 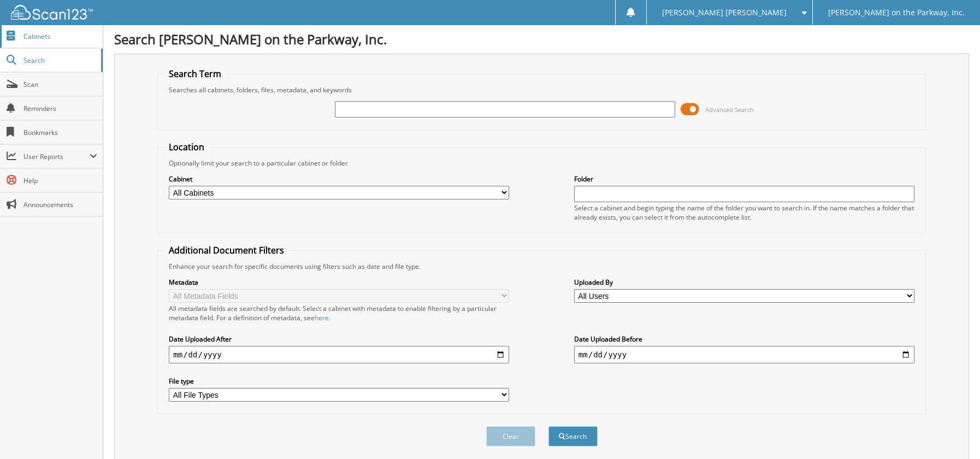 What do you see at coordinates (187, 147) in the screenshot?
I see `legend: Location` at bounding box center [187, 147].